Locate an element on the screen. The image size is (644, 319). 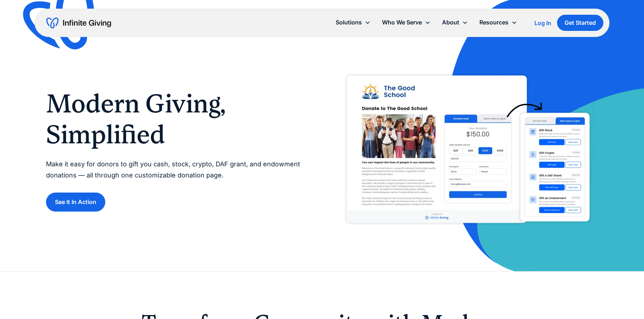
a: Get Started is located at coordinates (580, 23).